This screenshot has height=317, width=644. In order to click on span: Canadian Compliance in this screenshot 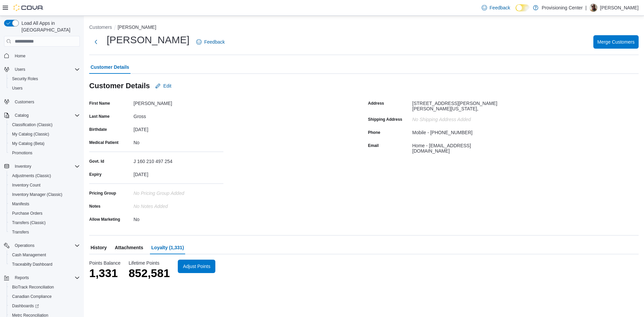, I will do `click(32, 297)`.